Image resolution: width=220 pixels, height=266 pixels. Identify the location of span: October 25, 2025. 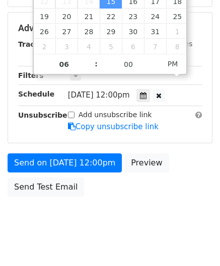
(177, 16).